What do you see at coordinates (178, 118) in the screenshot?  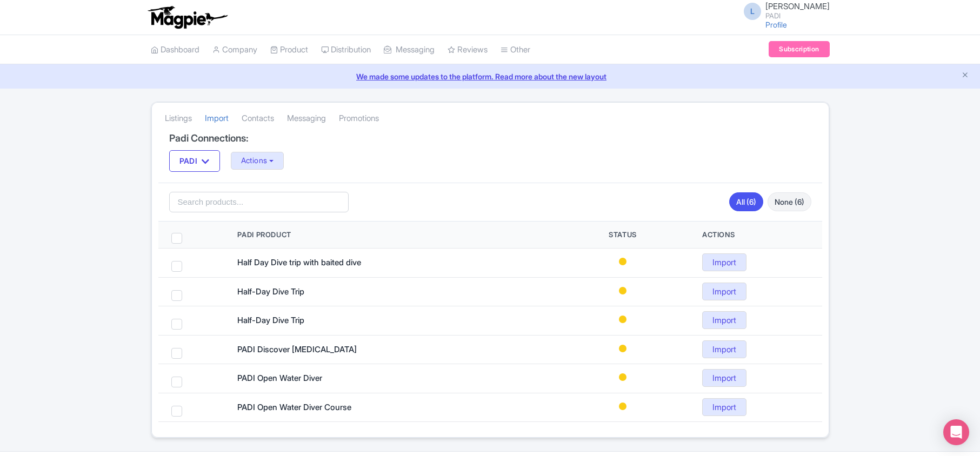 I see `a: Listings` at bounding box center [178, 118].